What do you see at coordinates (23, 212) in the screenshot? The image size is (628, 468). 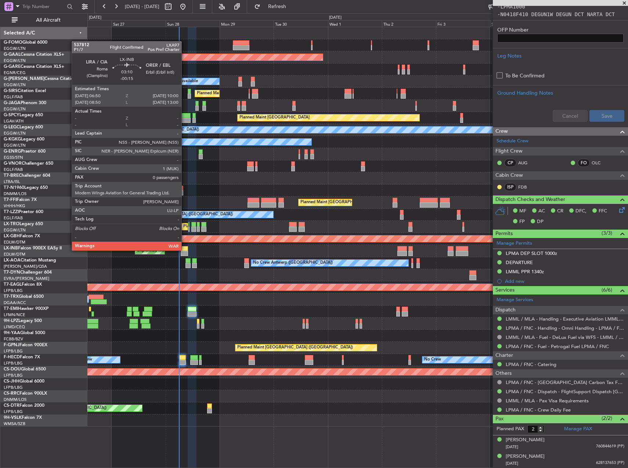 I see `a: T7-LZZIPraetor 600` at bounding box center [23, 212].